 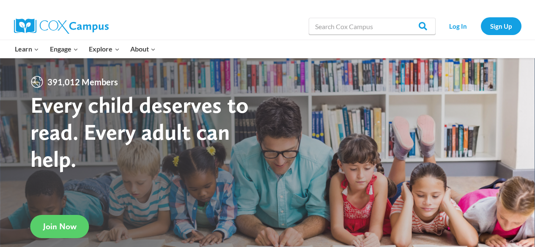 I want to click on span: About, so click(x=143, y=49).